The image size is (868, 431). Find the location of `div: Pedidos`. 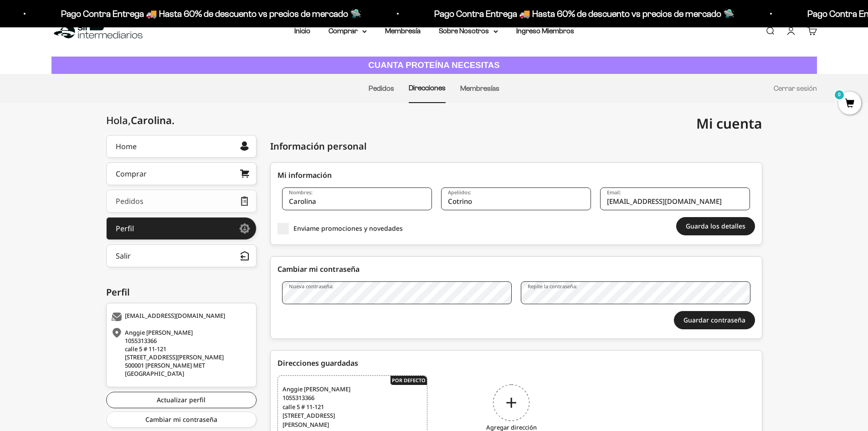

div: Pedidos is located at coordinates (129, 201).